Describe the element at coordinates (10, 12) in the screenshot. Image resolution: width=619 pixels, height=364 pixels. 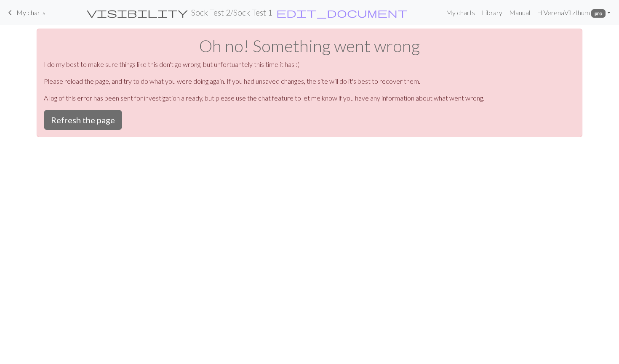
I see `span: keyboard_arrow_left` at that location.